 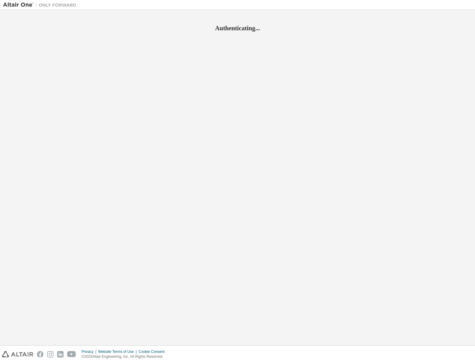 What do you see at coordinates (118, 352) in the screenshot?
I see `div: Website Terms of Use` at bounding box center [118, 352].